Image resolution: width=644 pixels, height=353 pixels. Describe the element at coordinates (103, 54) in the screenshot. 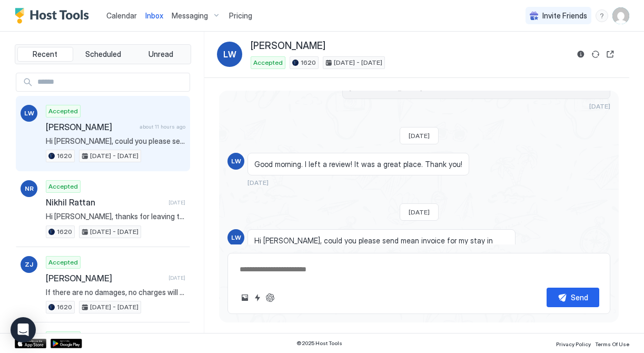

I see `span: Scheduled` at that location.